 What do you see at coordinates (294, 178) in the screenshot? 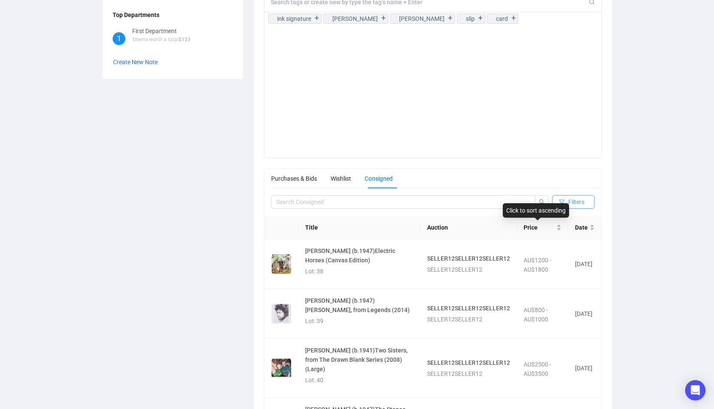
I see `div: Purchases & Bids` at bounding box center [294, 178].